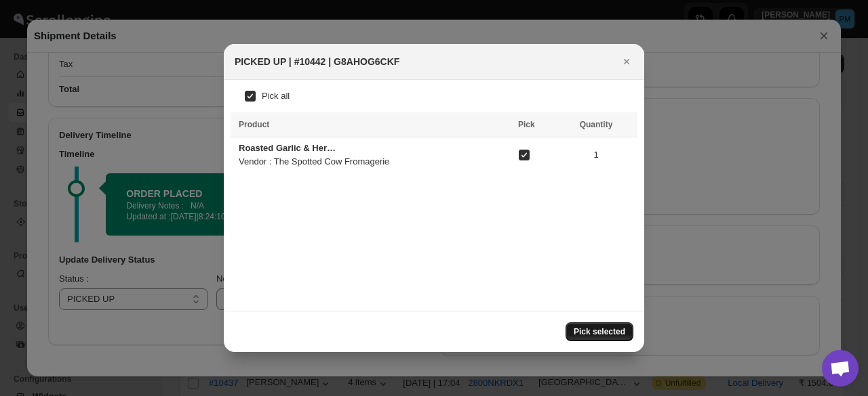 The image size is (868, 396). I want to click on h2: PICKED UP | #10442 | G8AHOG6CKF, so click(317, 62).